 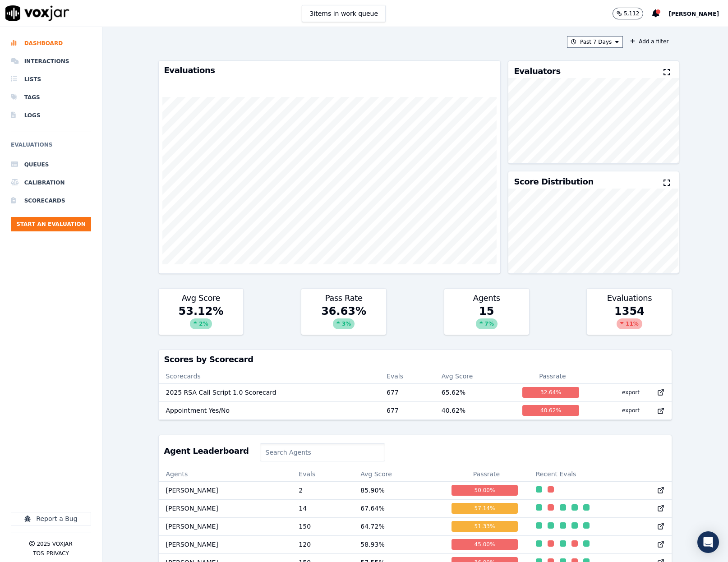 What do you see at coordinates (51, 165) in the screenshot?
I see `a: Queues` at bounding box center [51, 165].